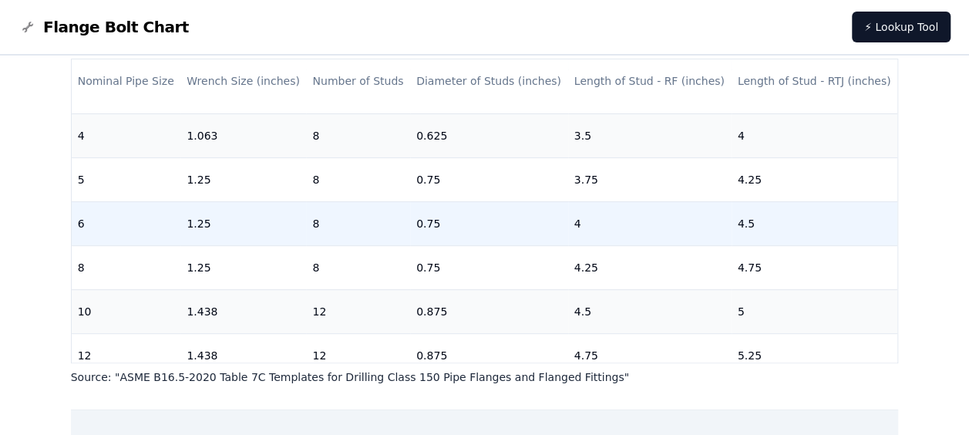 The width and height of the screenshot is (969, 435). I want to click on td: 3.5, so click(650, 135).